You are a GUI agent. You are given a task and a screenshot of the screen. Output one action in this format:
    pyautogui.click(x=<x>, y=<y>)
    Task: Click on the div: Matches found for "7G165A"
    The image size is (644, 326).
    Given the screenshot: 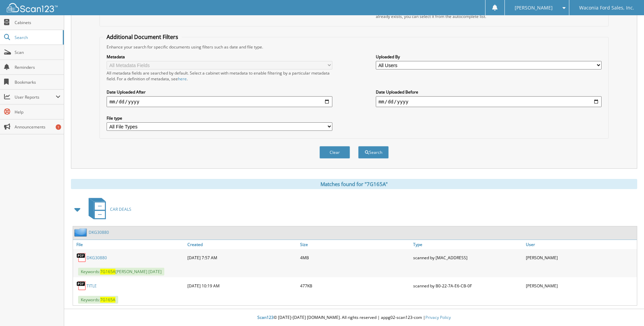 What is the action you would take?
    pyautogui.click(x=354, y=184)
    